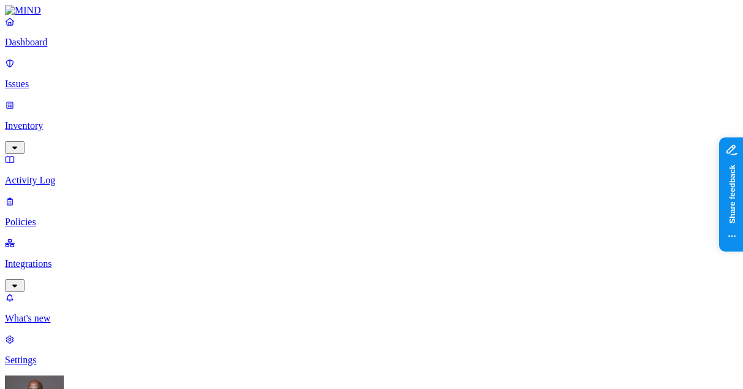 The image size is (743, 389). What do you see at coordinates (372, 222) in the screenshot?
I see `p: Policies` at bounding box center [372, 222].